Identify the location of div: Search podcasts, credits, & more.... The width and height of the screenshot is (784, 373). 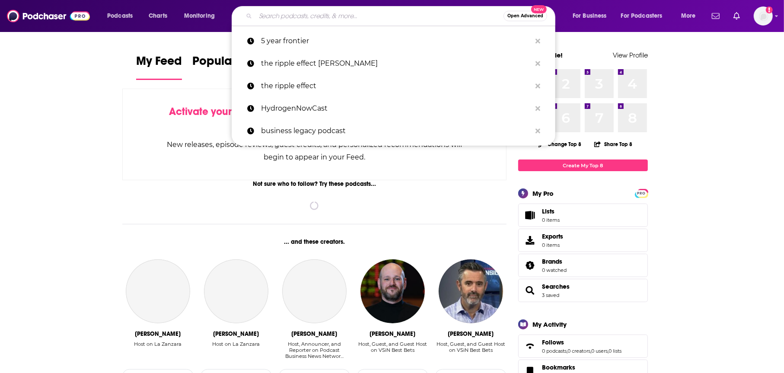
(402, 16).